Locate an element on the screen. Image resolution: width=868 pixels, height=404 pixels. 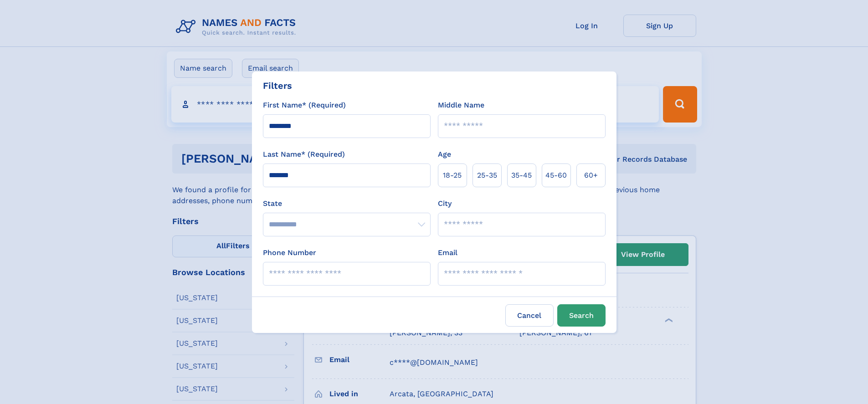
div: Filters is located at coordinates (278, 86).